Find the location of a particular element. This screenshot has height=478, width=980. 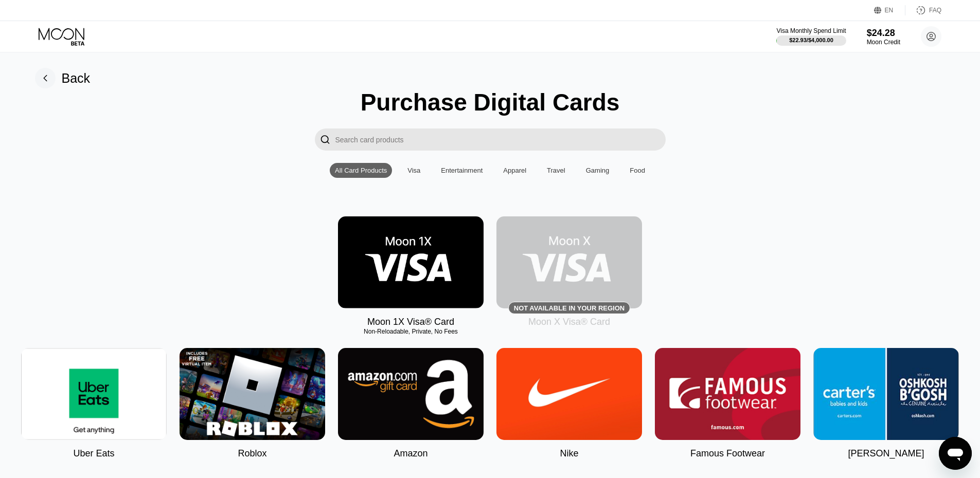

div: Visa Monthly Spend Limit$22.93/$4,000.00 is located at coordinates (811, 37).